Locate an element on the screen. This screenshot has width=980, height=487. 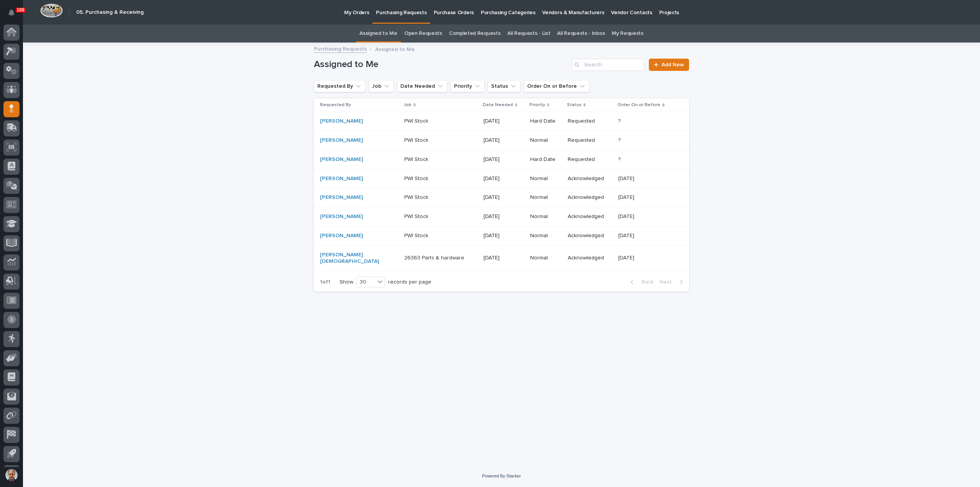
img: Workspace Logo is located at coordinates (51, 10).